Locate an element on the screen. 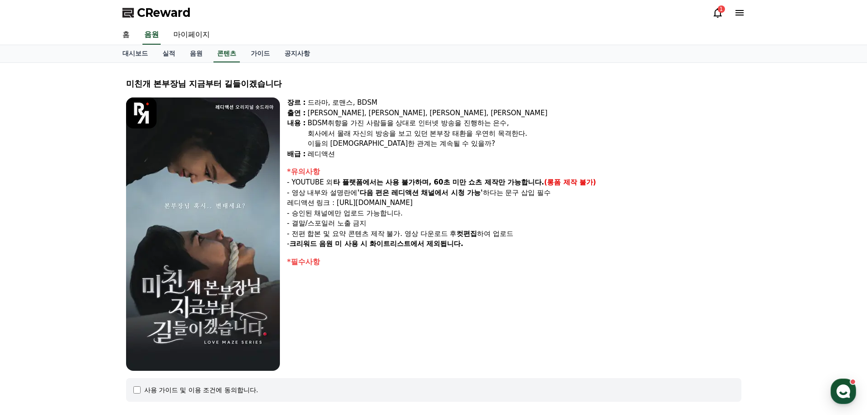 This screenshot has width=867, height=415. p: - 승인된 채널에만 업로드 가능합니다. is located at coordinates (515, 213).